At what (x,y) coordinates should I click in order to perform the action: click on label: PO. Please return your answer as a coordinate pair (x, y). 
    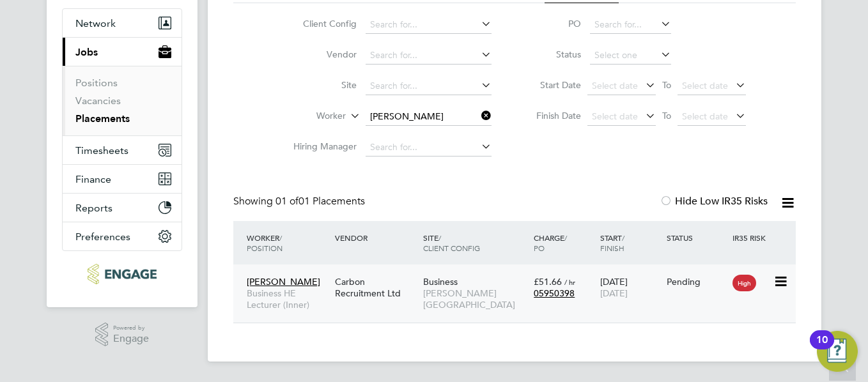
    Looking at the image, I should click on (552, 24).